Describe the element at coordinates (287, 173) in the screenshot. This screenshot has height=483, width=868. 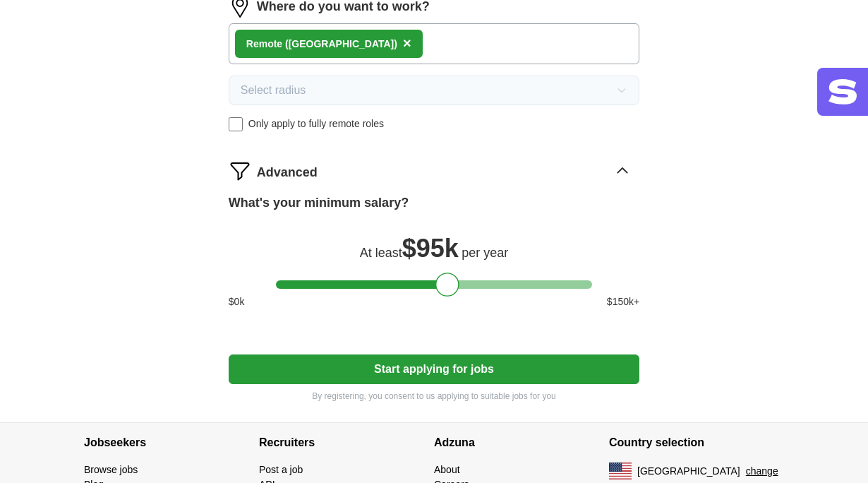
I see `span: Advanced` at that location.